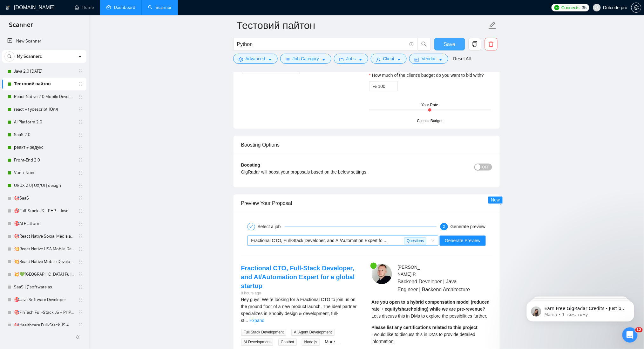 The width and height of the screenshot is (644, 349). What do you see at coordinates (335, 172) in the screenshot?
I see `div: GigRadar will boost your proposals based on the below settings.` at bounding box center [335, 172].